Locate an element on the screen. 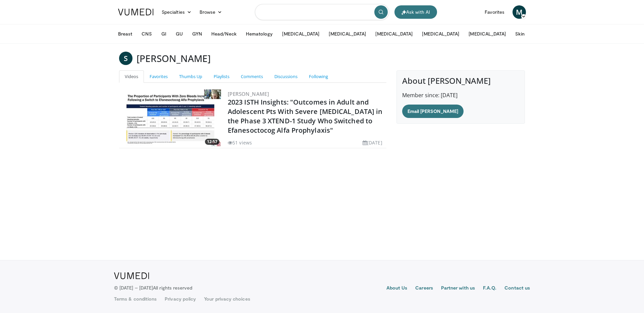 This screenshot has height=313, width=644. a: Browse is located at coordinates (211, 12).